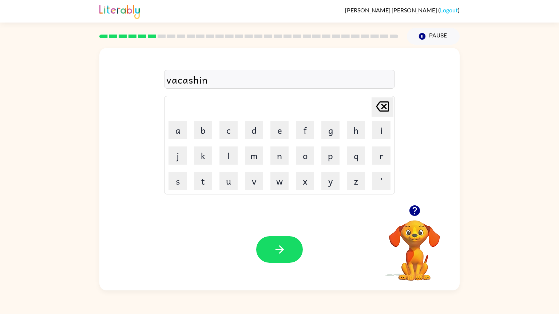 The image size is (559, 314). What do you see at coordinates (381, 130) in the screenshot?
I see `button: i` at bounding box center [381, 130].